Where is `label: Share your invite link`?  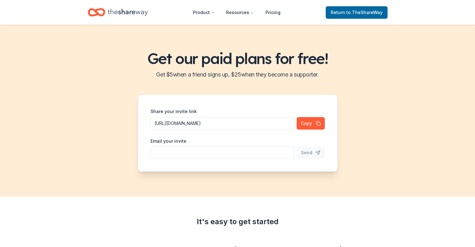
label: Share your invite link is located at coordinates (174, 112).